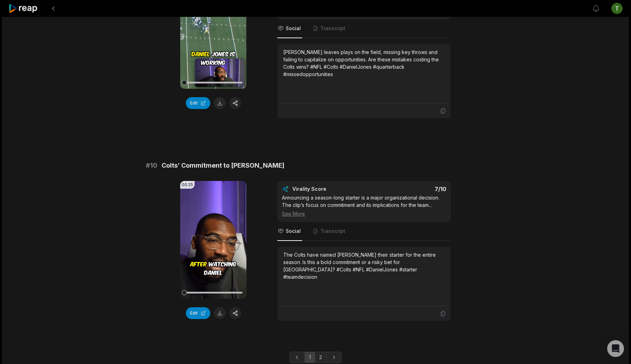  I want to click on div: Virality Score, so click(330, 189).